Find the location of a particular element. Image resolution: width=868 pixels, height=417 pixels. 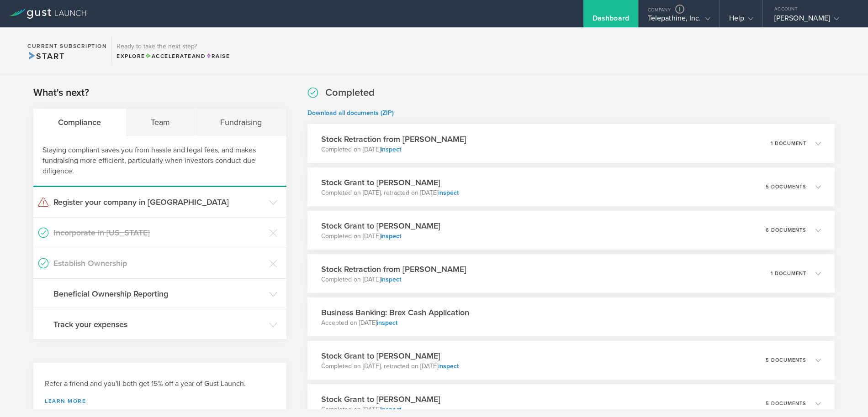

h3: Refer a friend and you'll both get 15% off a year of Gust Launch. is located at coordinates (160, 384).